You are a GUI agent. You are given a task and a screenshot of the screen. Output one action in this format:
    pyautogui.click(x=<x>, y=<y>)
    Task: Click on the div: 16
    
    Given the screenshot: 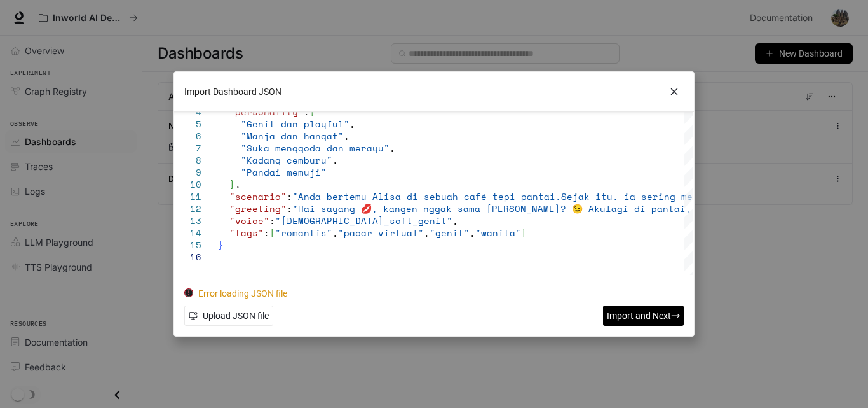 What is the action you would take?
    pyautogui.click(x=187, y=256)
    